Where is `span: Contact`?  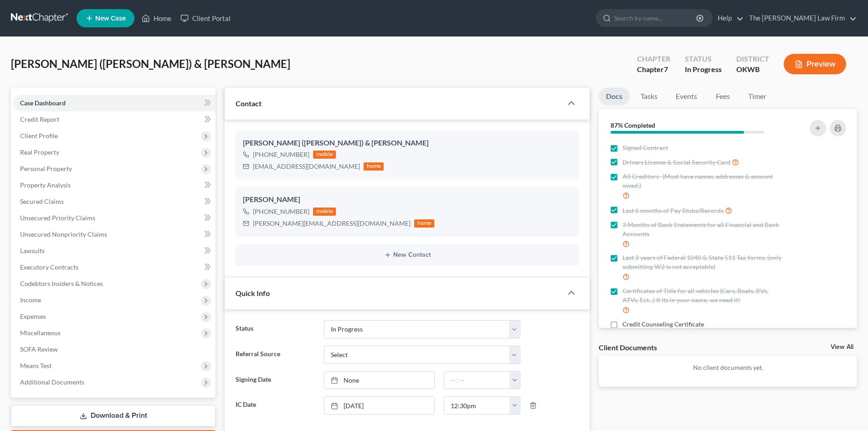 span: Contact is located at coordinates (248, 103).